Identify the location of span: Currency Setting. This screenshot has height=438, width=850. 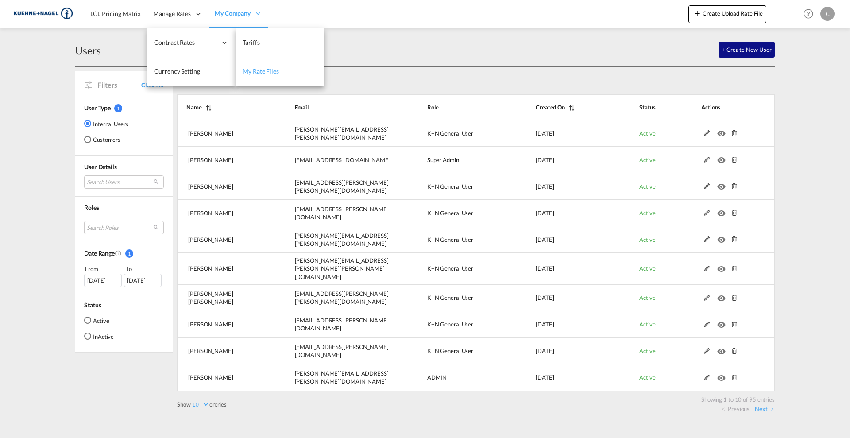
(177, 71).